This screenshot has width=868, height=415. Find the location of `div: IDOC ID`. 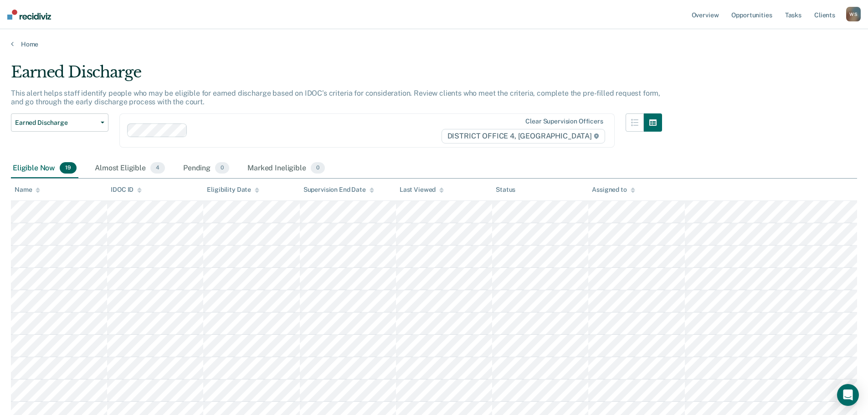

div: IDOC ID is located at coordinates (126, 190).